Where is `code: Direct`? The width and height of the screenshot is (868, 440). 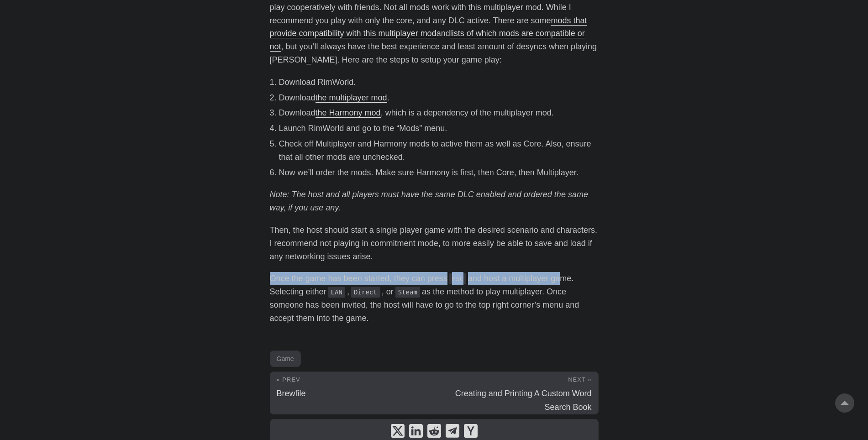
code: Direct is located at coordinates (365, 292).